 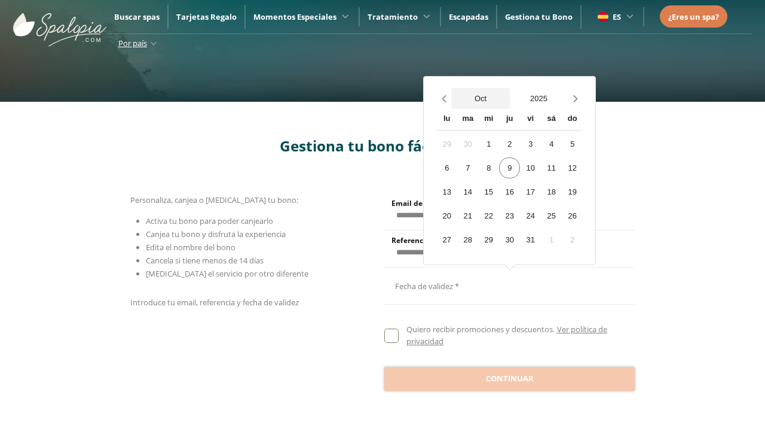 What do you see at coordinates (572, 144) in the screenshot?
I see `div: 5` at bounding box center [572, 144].